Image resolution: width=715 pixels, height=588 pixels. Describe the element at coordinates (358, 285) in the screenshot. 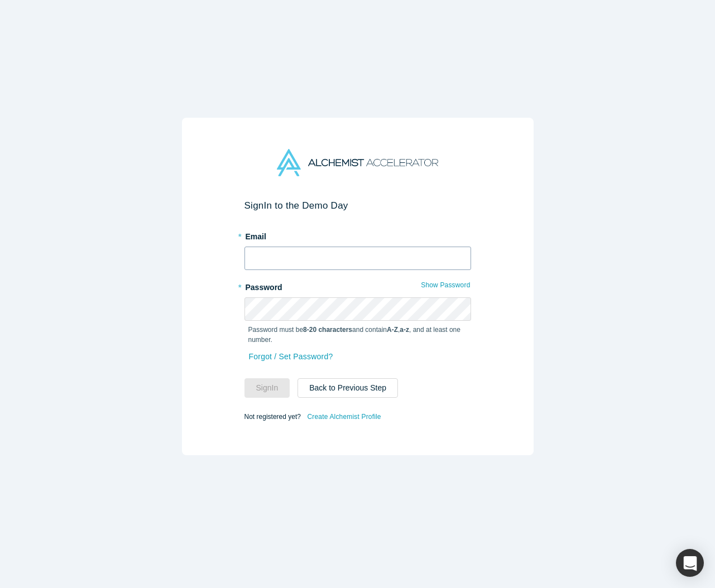

I see `label: Password` at that location.